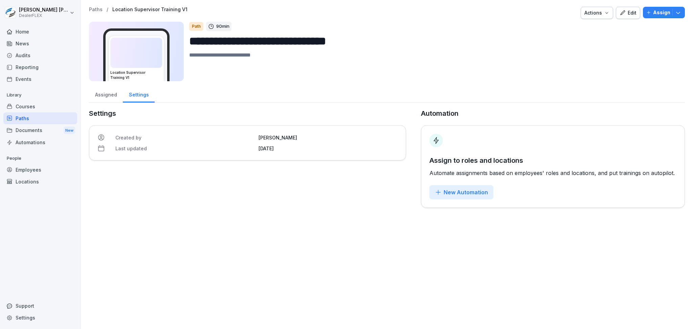 This screenshot has width=693, height=329. Describe the element at coordinates (196, 26) in the screenshot. I see `div: Path` at that location.